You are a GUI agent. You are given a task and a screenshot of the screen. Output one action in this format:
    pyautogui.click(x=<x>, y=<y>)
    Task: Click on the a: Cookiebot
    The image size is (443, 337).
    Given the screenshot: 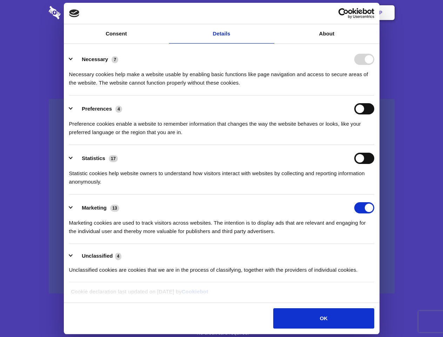 What is the action you would take?
    pyautogui.click(x=195, y=291)
    